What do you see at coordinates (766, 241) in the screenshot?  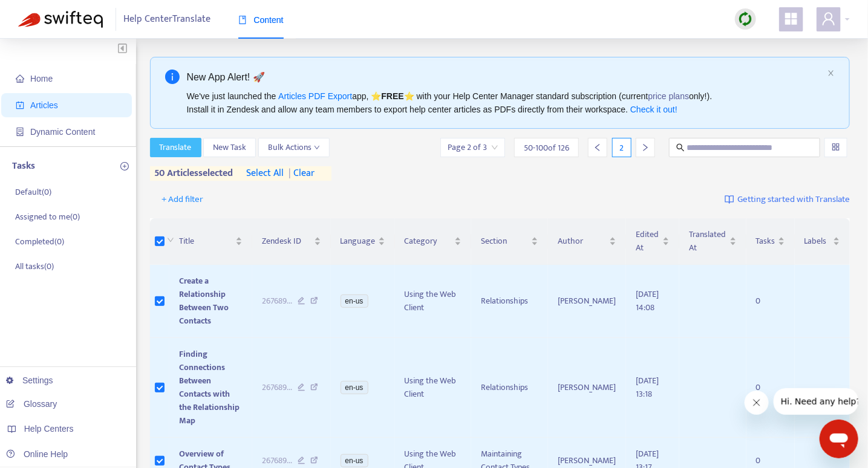 I see `span: Tasks` at bounding box center [766, 241].